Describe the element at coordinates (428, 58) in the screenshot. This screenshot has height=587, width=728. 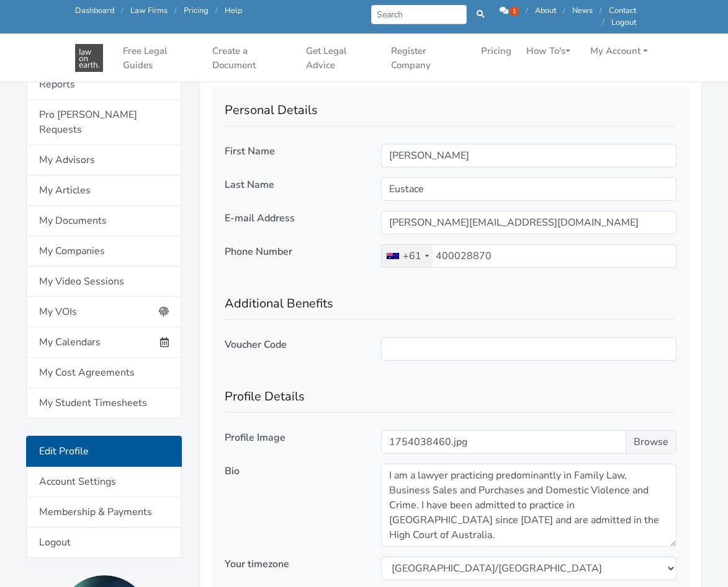
I see `a: Register Company` at that location.